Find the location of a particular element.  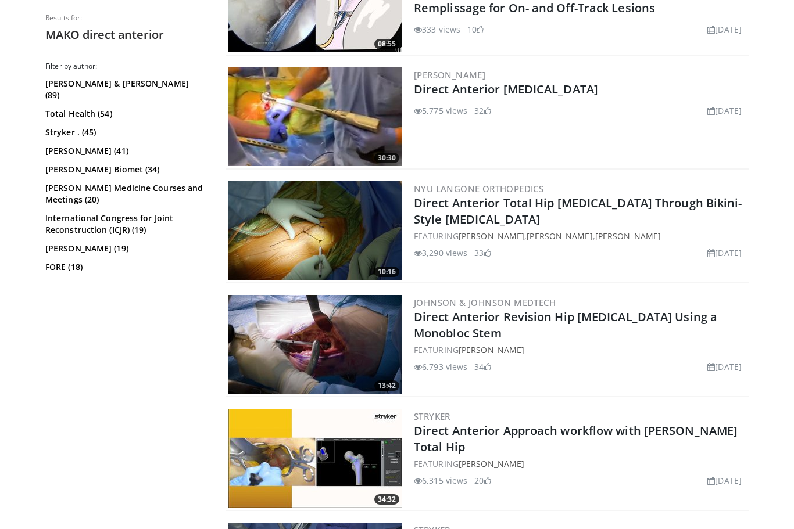

a: Johnson & Johnson MedTech is located at coordinates (485, 303).